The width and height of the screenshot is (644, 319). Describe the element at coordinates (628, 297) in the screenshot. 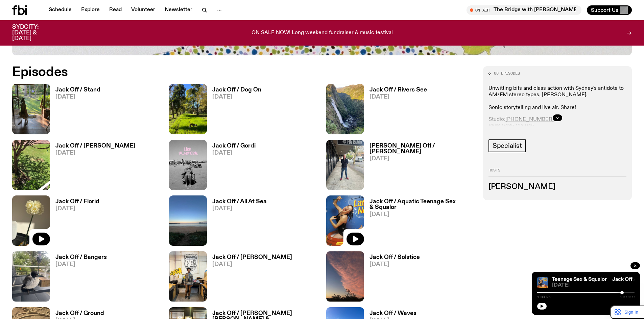

I see `span: 2:00:00` at that location.